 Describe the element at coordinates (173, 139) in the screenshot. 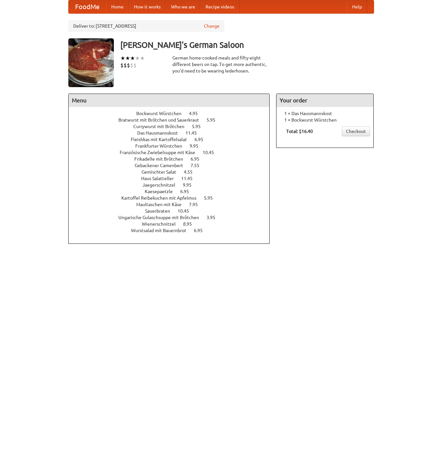

I see `a: Fleishkas mit Kartoffelsalat 6.95` at that location.